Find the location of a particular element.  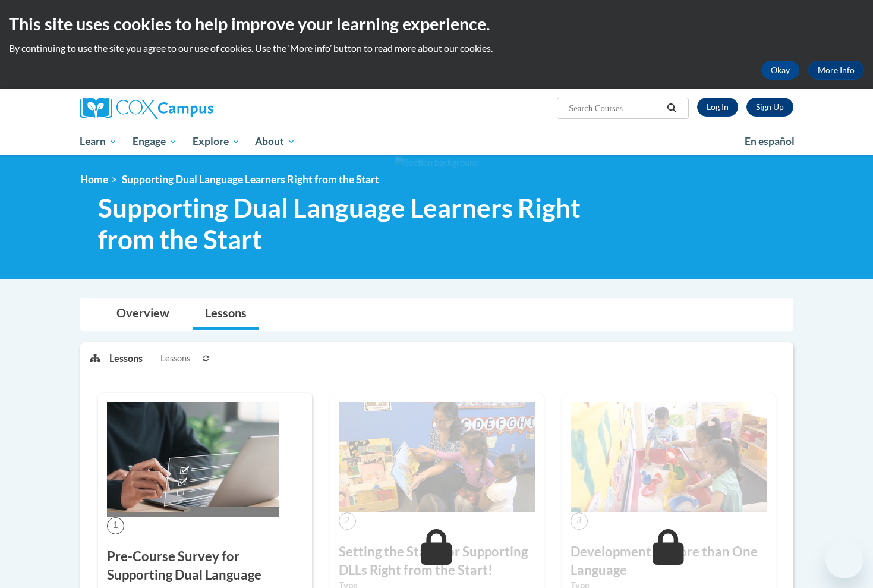

img: Section background is located at coordinates (437, 163).